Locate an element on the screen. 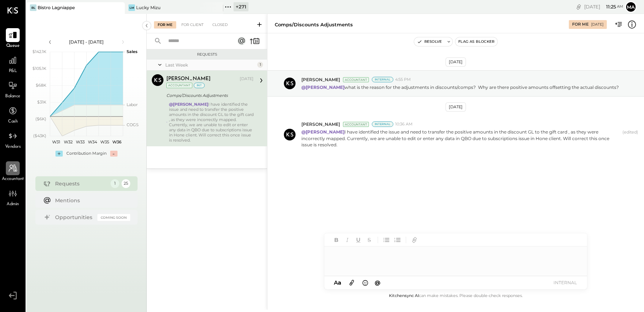 Image resolution: width=644 pixels, height=312 pixels. text: W32 is located at coordinates (68, 142).